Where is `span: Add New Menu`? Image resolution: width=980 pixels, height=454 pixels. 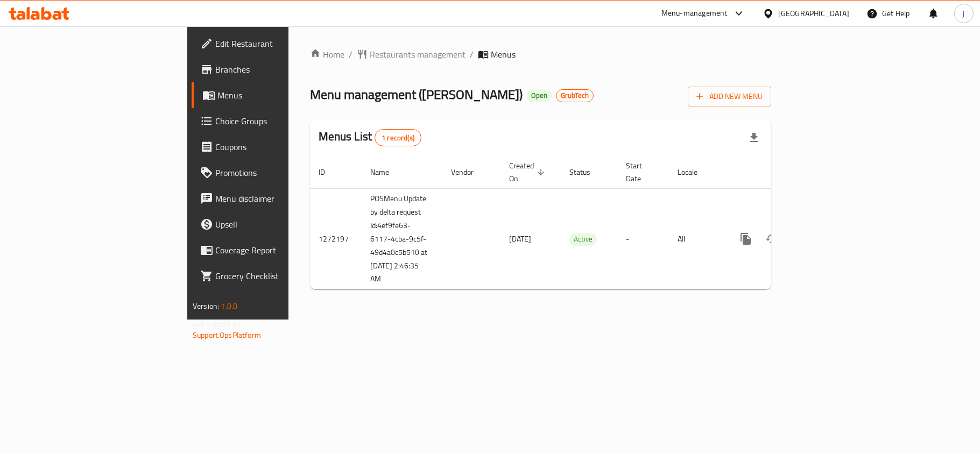 span: Add New Menu is located at coordinates (729, 96).